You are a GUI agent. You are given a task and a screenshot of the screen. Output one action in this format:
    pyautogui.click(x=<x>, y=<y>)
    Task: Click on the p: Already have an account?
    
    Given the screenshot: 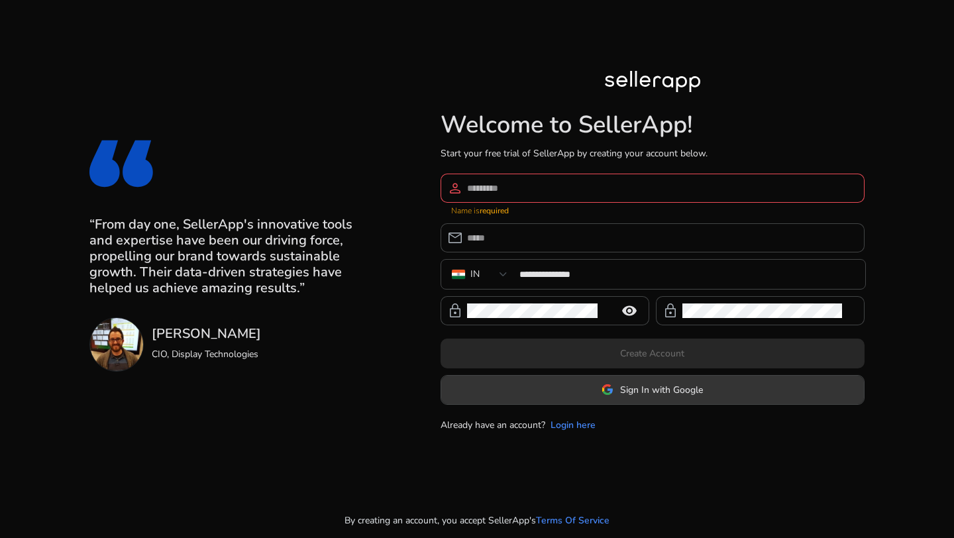 What is the action you would take?
    pyautogui.click(x=493, y=425)
    